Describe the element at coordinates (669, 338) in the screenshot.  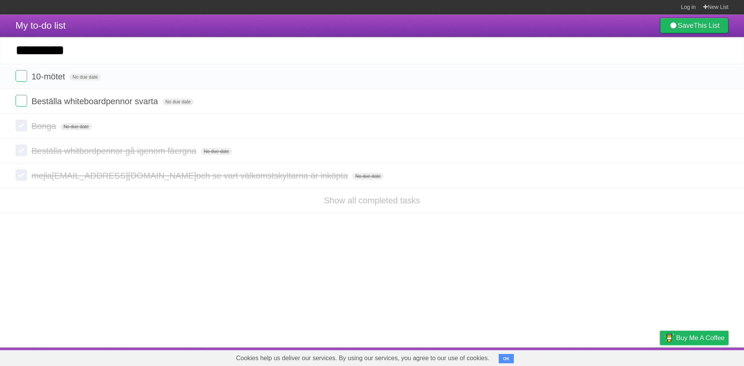
I see `img: Buy me a coffee` at that location.